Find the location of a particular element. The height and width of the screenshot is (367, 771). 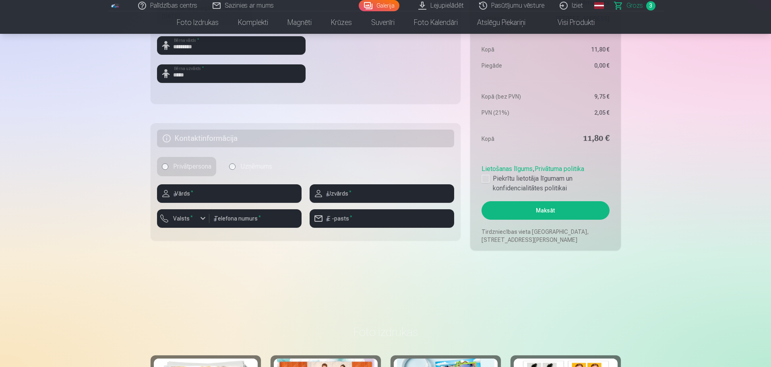

span: 3 is located at coordinates (650, 6).